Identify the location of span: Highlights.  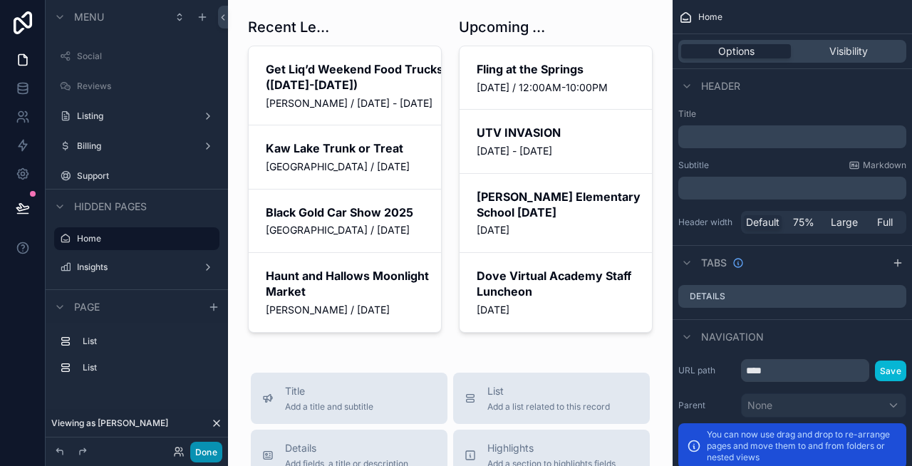
(551, 448).